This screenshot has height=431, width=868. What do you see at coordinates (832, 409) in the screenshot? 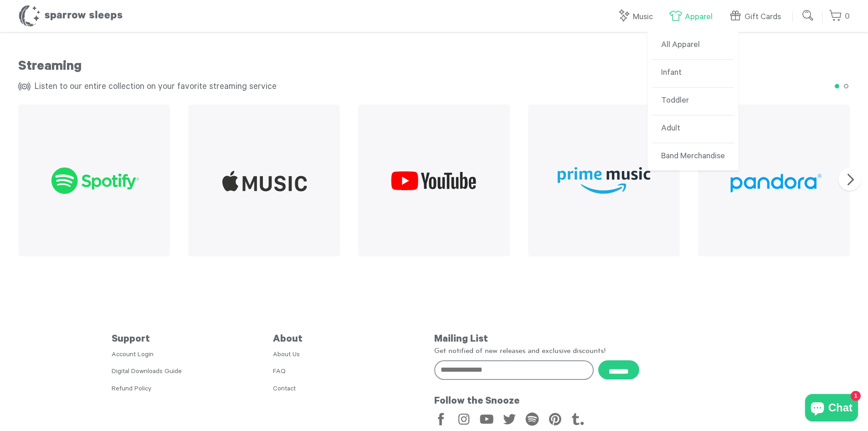
I see `inbox-online-store-chat: Shopify online store chat` at bounding box center [832, 409].